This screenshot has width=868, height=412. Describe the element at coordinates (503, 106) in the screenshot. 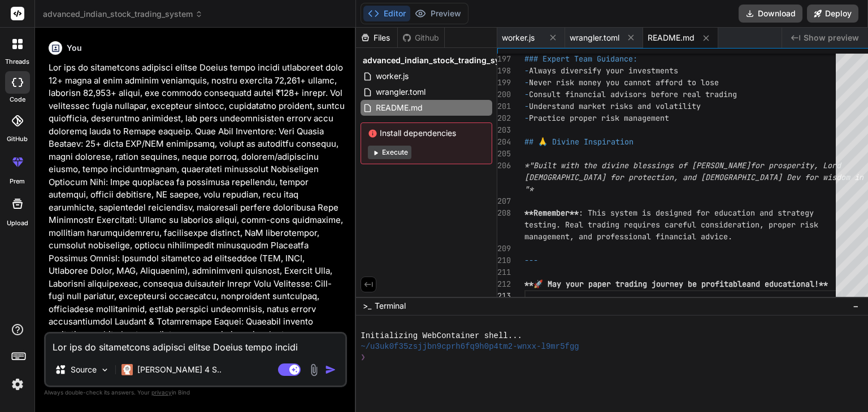

I see `div: 201` at that location.